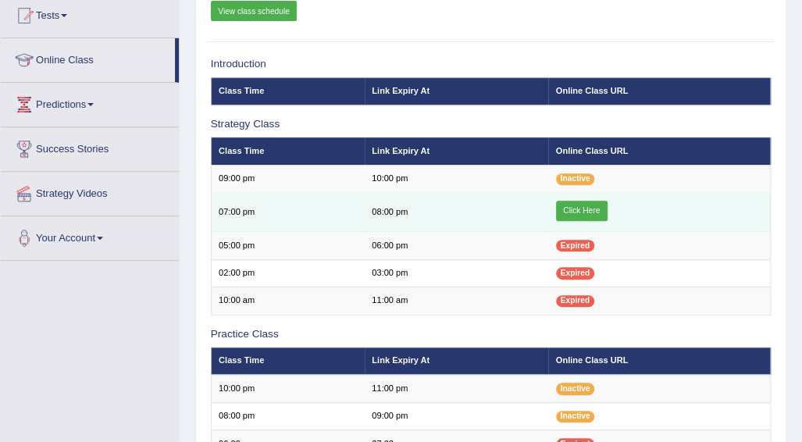 This screenshot has width=802, height=442. Describe the element at coordinates (491, 334) in the screenshot. I see `h3: Practice Class` at that location.